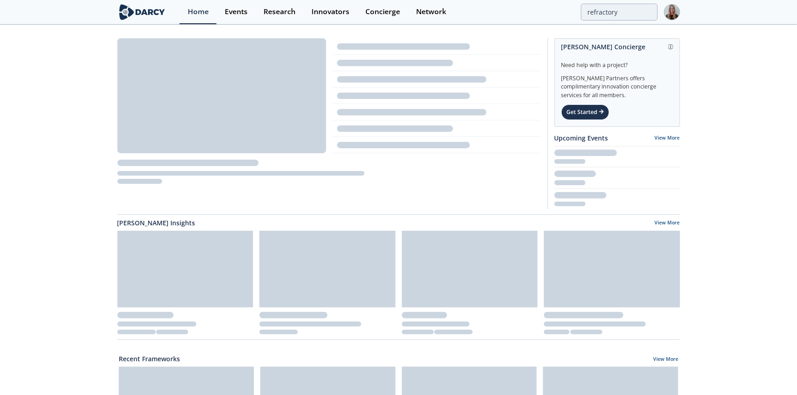 The width and height of the screenshot is (797, 395). I want to click on div: Need help with a project?, so click(617, 62).